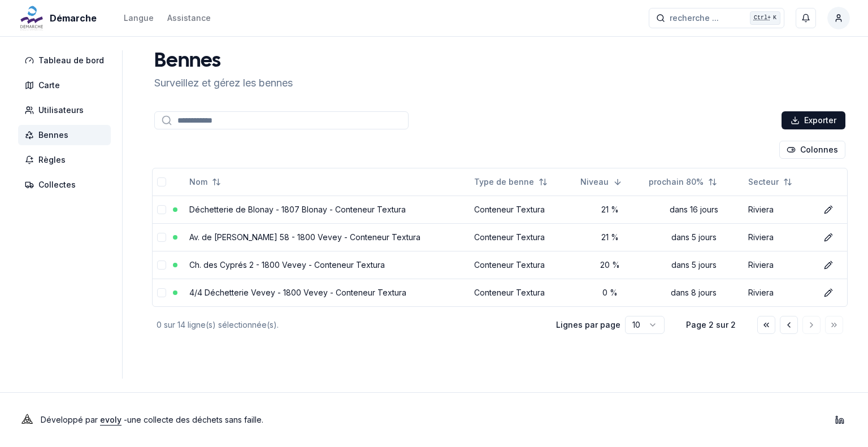  What do you see at coordinates (223, 83) in the screenshot?
I see `p: Surveillez et gérez les bennes` at bounding box center [223, 83].